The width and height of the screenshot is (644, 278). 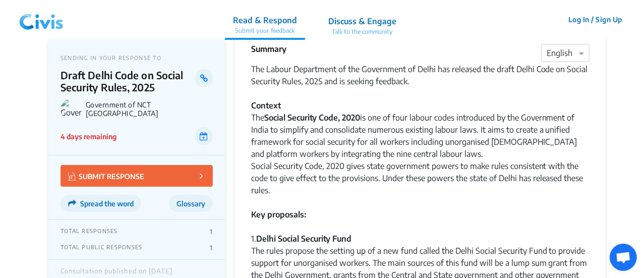 I want to click on div: Open chat, so click(x=623, y=257).